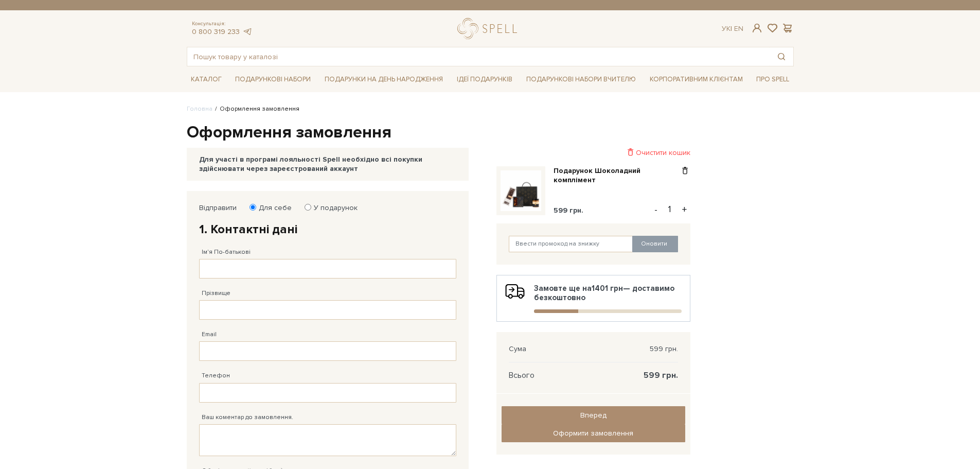  I want to click on span: Оформити замовлення, so click(593, 433).